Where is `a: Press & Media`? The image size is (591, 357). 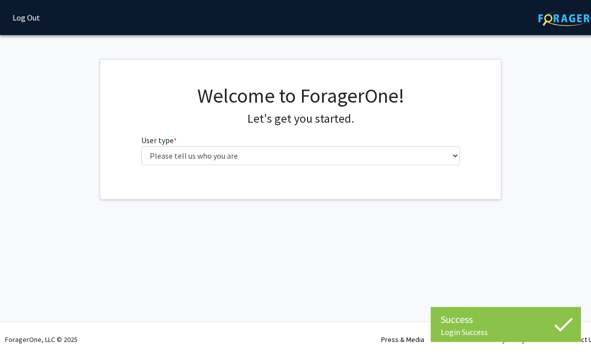 a: Press & Media is located at coordinates (403, 340).